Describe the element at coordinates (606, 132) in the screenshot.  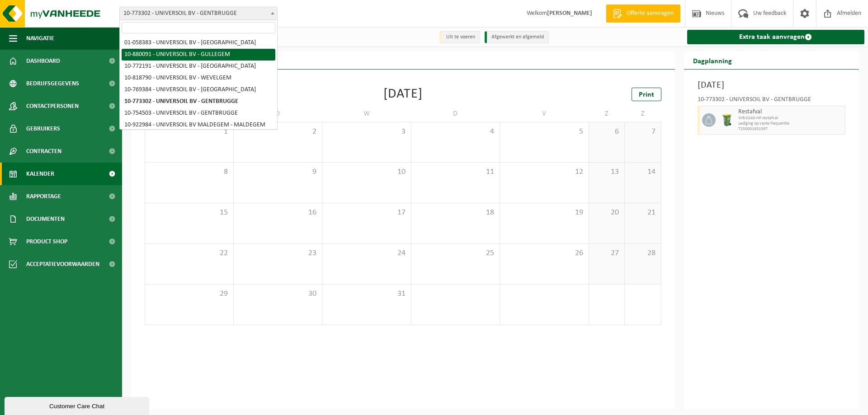
I see `span: 6` at that location.